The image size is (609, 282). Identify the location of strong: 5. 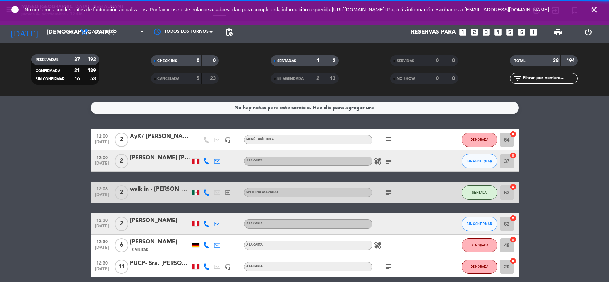
(198, 78).